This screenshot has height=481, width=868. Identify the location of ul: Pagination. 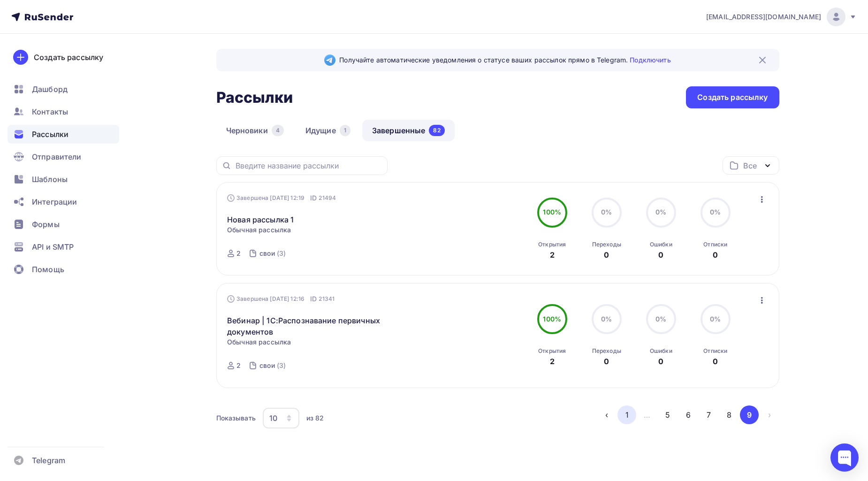
(689, 415).